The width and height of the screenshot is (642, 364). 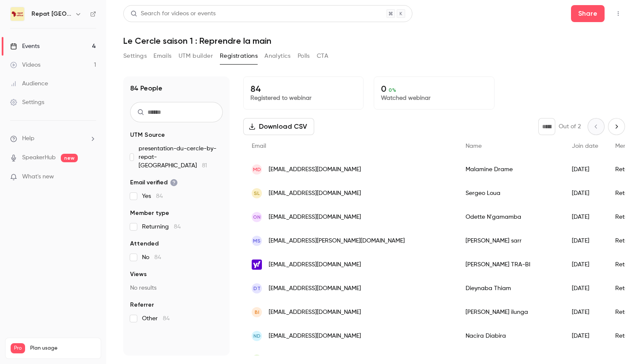 What do you see at coordinates (151, 257) in the screenshot?
I see `span: No` at bounding box center [151, 257].